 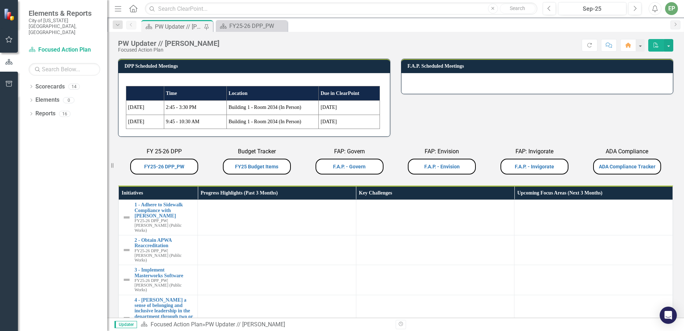 I want to click on a: Elements, so click(x=47, y=100).